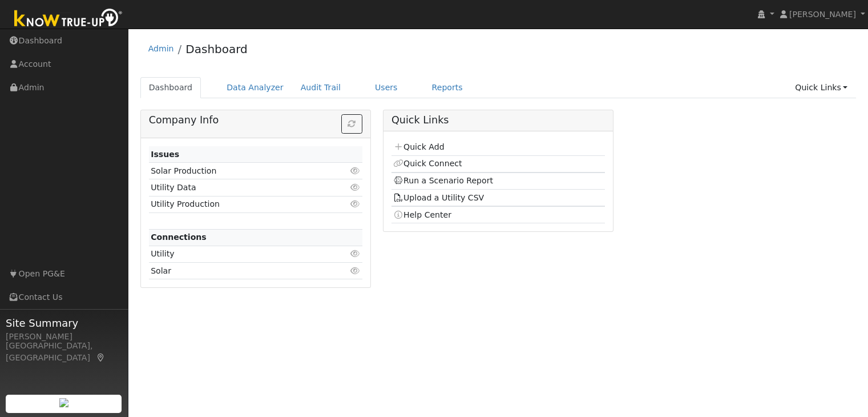 The image size is (868, 417). What do you see at coordinates (161, 48) in the screenshot?
I see `a: Admin` at bounding box center [161, 48].